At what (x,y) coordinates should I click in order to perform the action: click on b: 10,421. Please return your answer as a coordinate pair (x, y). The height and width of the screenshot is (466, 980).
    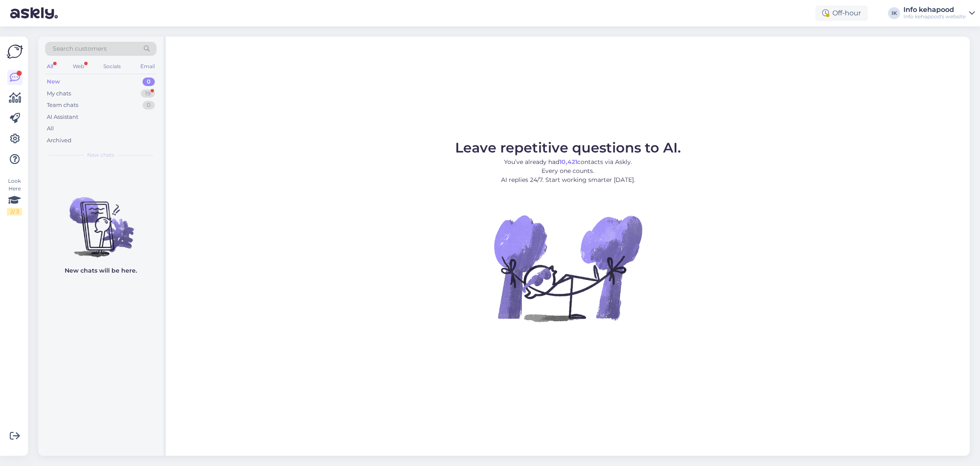
    Looking at the image, I should click on (568, 162).